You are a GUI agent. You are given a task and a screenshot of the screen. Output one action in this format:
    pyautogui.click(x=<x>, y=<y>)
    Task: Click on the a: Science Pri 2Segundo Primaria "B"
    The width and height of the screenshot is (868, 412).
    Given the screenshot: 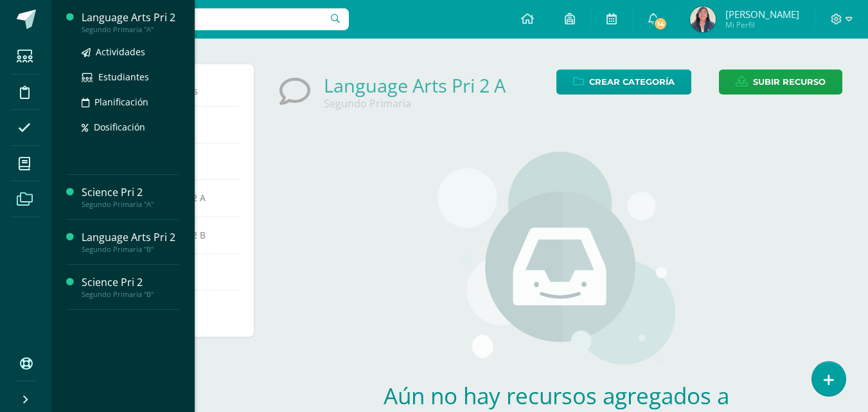 What is the action you would take?
    pyautogui.click(x=130, y=287)
    